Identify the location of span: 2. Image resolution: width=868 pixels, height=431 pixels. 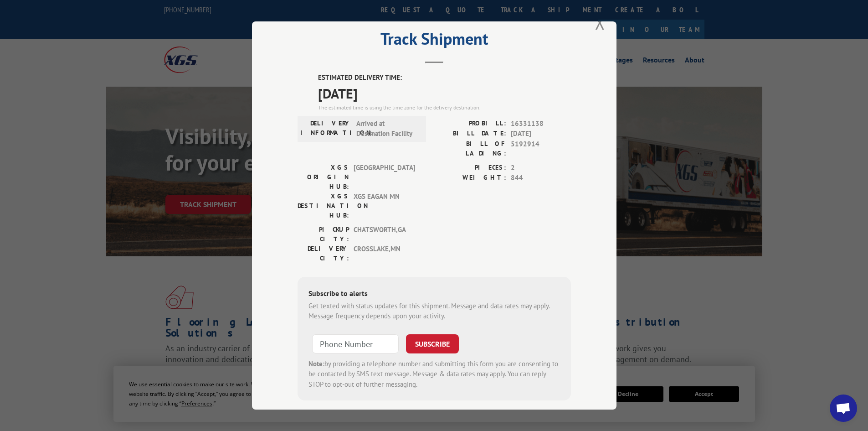
(541, 168).